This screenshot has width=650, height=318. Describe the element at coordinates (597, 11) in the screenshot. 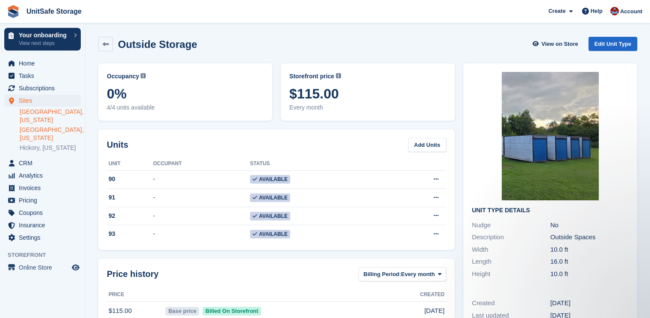

I see `span: Help` at that location.